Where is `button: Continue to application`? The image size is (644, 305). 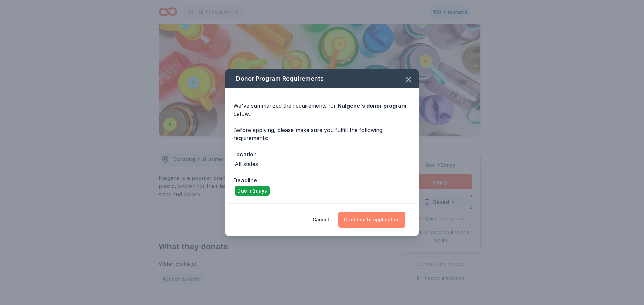
button: Continue to application is located at coordinates (372, 220).